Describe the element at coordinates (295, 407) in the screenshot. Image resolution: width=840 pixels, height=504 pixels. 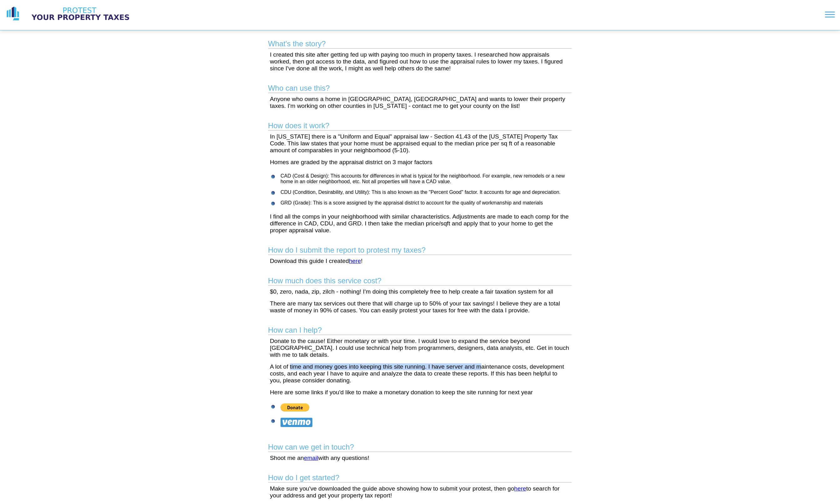
I see `img: PayPal - The safer, easier way to pay online!` at that location.